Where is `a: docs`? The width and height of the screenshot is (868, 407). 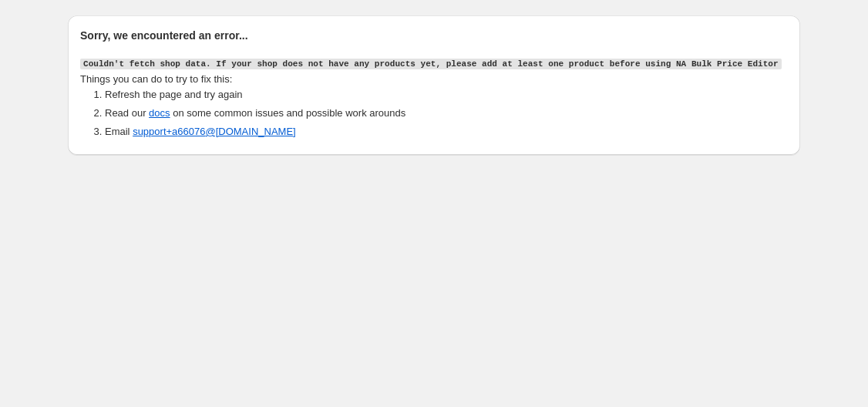
a: docs is located at coordinates (159, 112).